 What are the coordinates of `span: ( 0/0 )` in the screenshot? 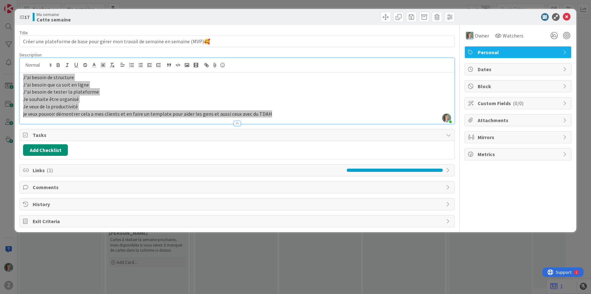 It's located at (518, 103).